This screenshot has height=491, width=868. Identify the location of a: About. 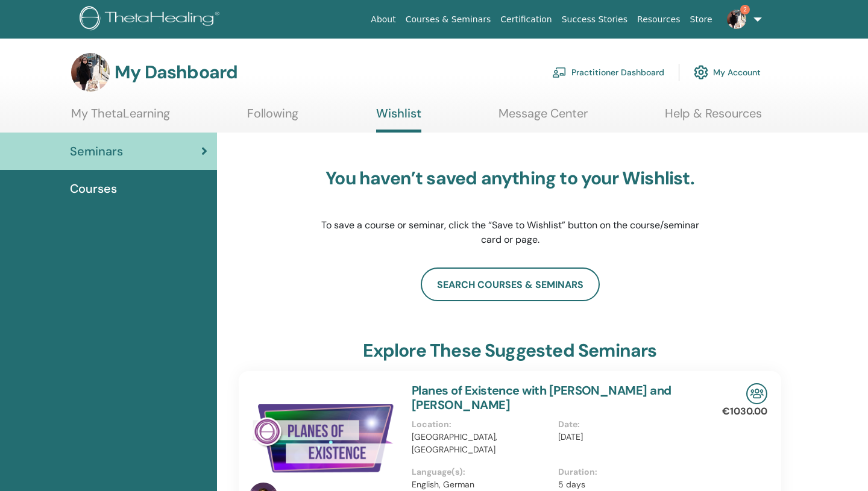
(383, 19).